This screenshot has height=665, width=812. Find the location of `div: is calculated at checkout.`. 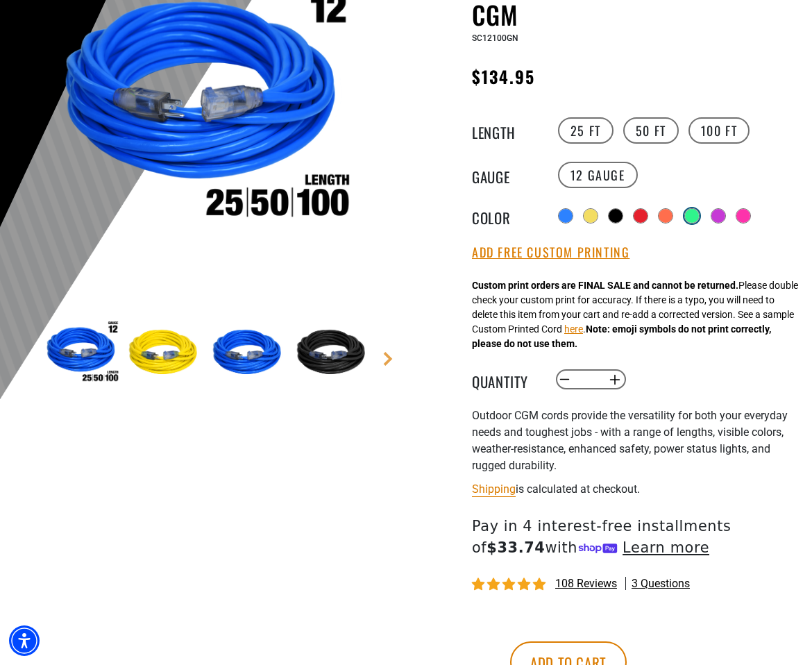

div: is calculated at checkout. is located at coordinates (636, 488).